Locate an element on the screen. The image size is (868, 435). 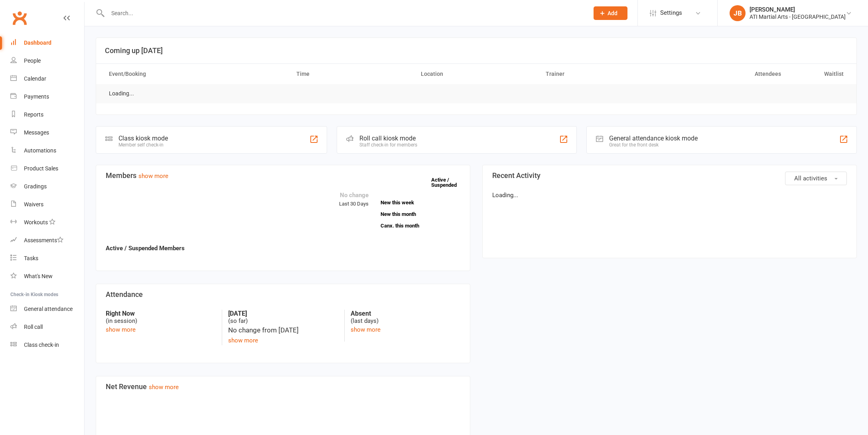
div: (last days) is located at coordinates (405, 317).